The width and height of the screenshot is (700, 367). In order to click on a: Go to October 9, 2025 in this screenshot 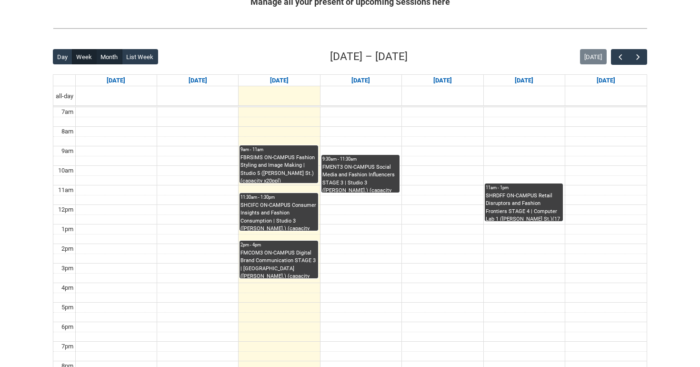, I will do `click(442, 80)`.